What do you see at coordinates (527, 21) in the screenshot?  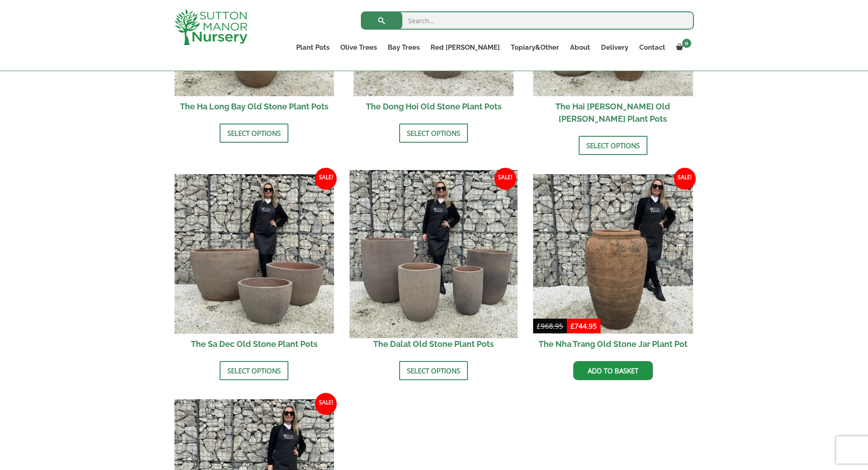 I see `input: Search...` at bounding box center [527, 21].